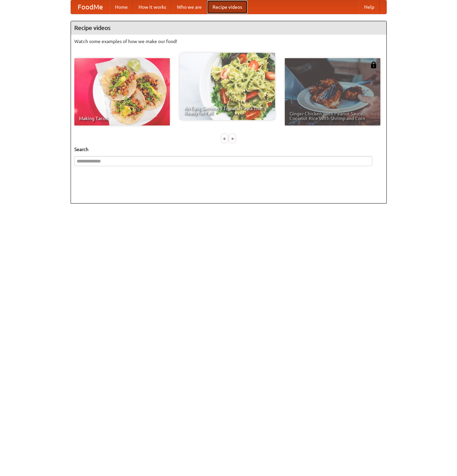 This screenshot has width=457, height=476. I want to click on a: Who we are, so click(189, 7).